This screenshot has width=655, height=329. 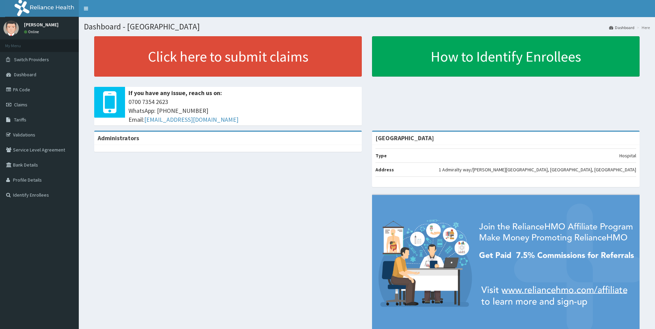 What do you see at coordinates (627, 156) in the screenshot?
I see `p: Hospital` at bounding box center [627, 156].